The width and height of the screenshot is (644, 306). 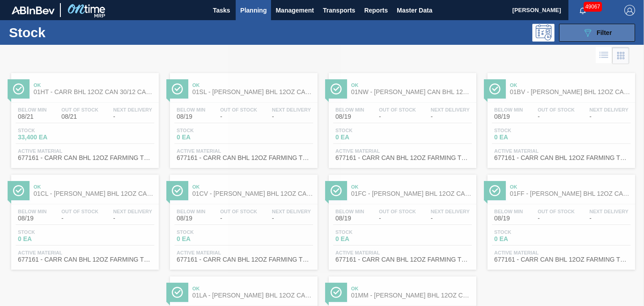 I want to click on button: Notifications, so click(x=583, y=10).